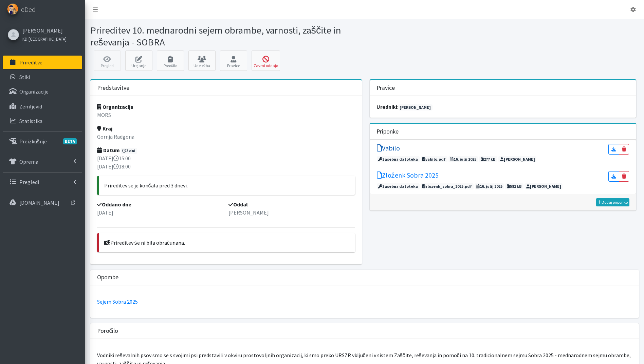 The image size is (644, 364). Describe the element at coordinates (265, 60) in the screenshot. I see `button: Zavrni oddajo` at that location.